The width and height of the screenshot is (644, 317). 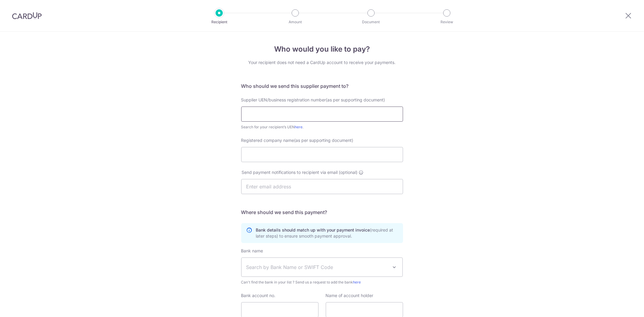 What do you see at coordinates (295, 22) in the screenshot?
I see `p: Amount` at bounding box center [295, 22].